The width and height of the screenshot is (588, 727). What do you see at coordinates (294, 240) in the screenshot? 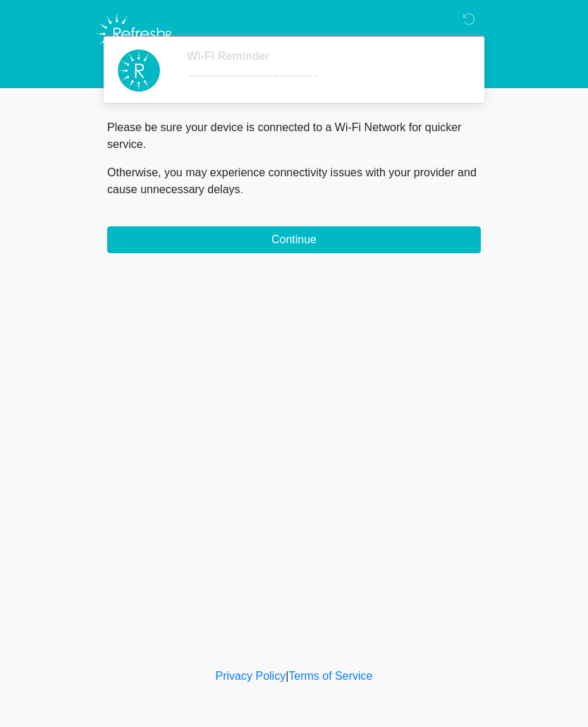
I see `button: Continue` at bounding box center [294, 240].